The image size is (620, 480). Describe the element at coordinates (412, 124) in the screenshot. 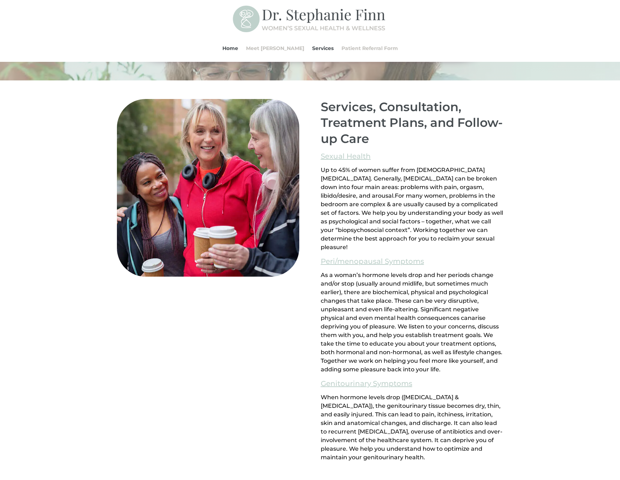

I see `h2: Services, Consultation, Treatment Plans, and Follow-up Care` at that location.